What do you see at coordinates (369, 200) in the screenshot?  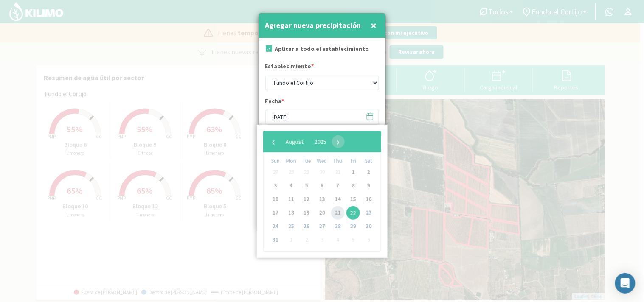 I see `span: 16` at bounding box center [369, 200].